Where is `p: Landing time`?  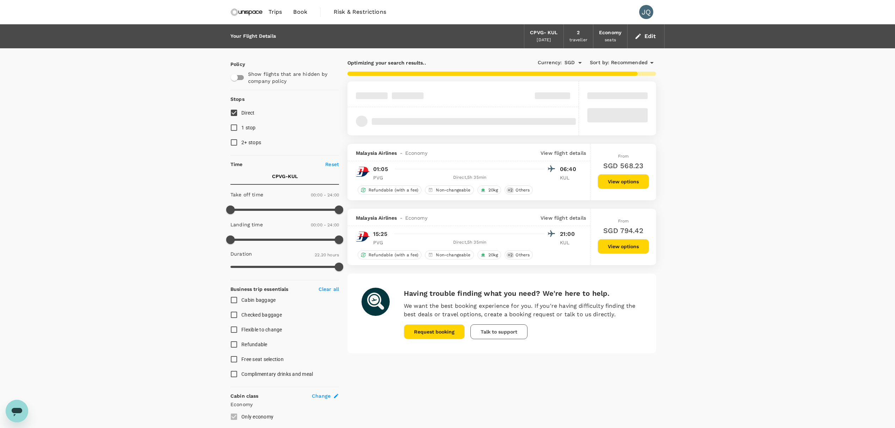
p: Landing time is located at coordinates (247, 224).